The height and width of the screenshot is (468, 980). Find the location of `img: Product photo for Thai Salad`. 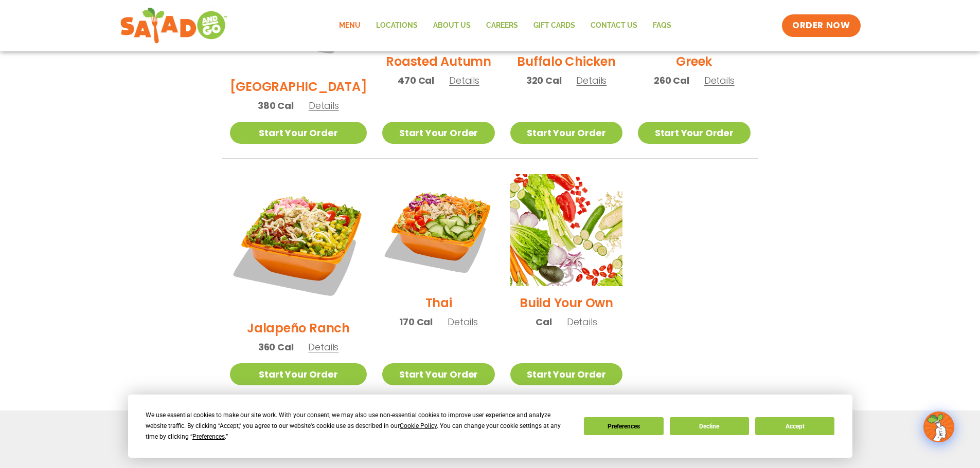

img: Product photo for Thai Salad is located at coordinates (438, 230).